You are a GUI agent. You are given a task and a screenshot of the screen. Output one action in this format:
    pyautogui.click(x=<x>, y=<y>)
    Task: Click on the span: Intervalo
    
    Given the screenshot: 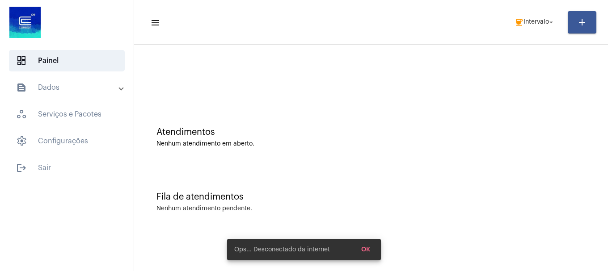 What is the action you would take?
    pyautogui.click(x=536, y=22)
    